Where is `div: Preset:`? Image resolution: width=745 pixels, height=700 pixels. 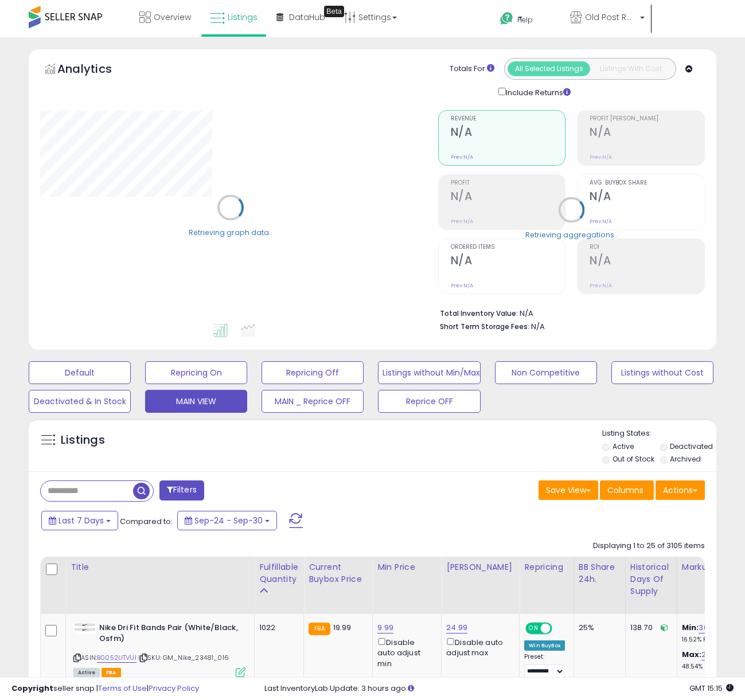
div: Preset: is located at coordinates (545, 666).